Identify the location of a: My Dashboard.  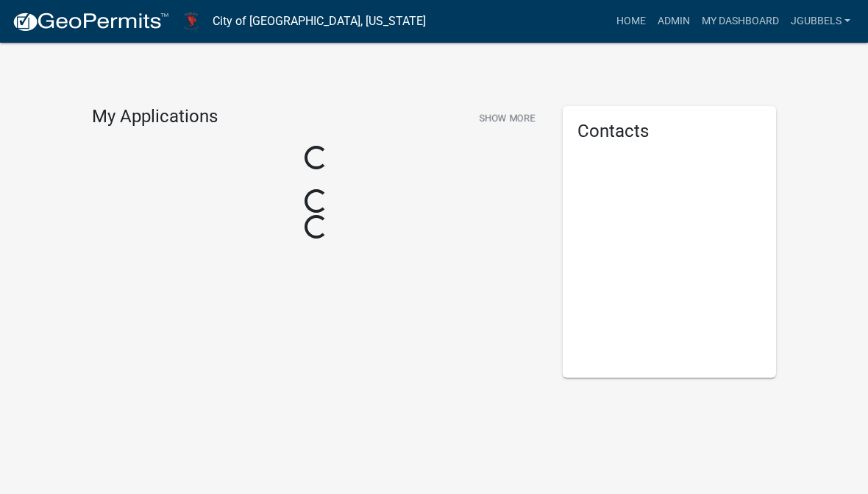
(740, 21).